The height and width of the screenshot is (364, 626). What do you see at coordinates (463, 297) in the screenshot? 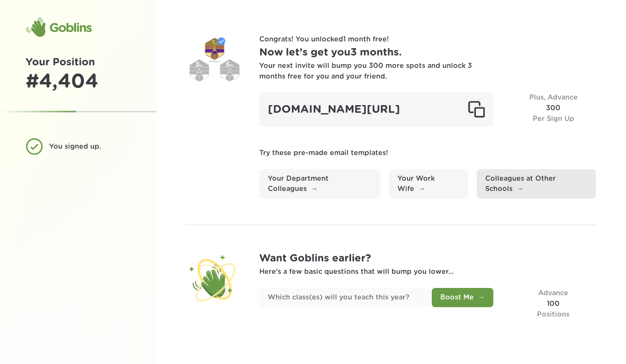
I see `button: Boost Me` at bounding box center [463, 297].